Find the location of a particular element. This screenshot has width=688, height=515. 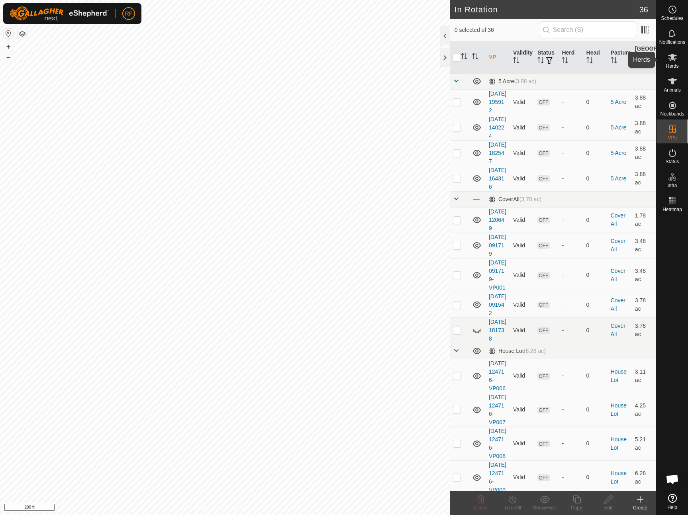

div: Create is located at coordinates (640, 508).